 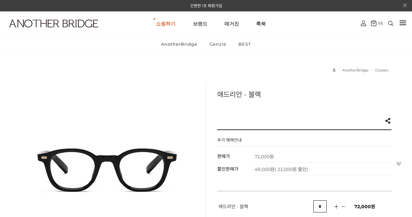 I want to click on img: 수량증가, so click(x=336, y=206).